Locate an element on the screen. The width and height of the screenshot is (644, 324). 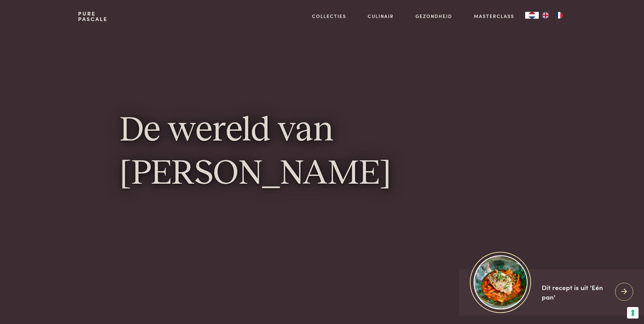
a: EN is located at coordinates (545, 15).